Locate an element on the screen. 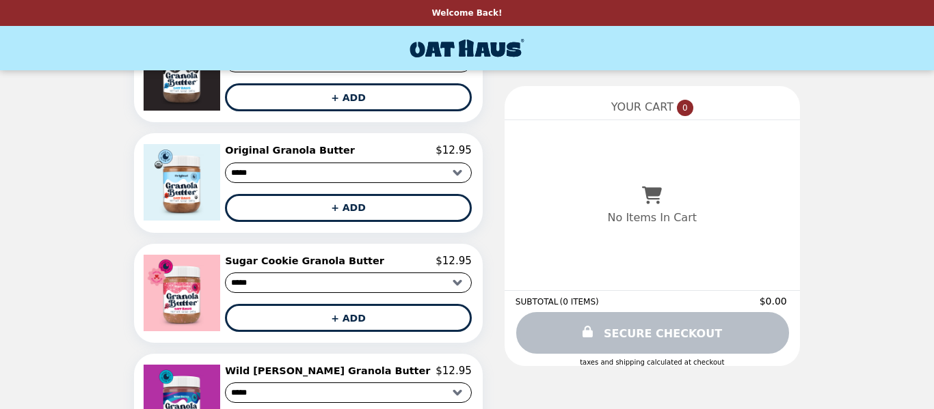 The width and height of the screenshot is (934, 409). span: SUBTOTAL is located at coordinates (537, 302).